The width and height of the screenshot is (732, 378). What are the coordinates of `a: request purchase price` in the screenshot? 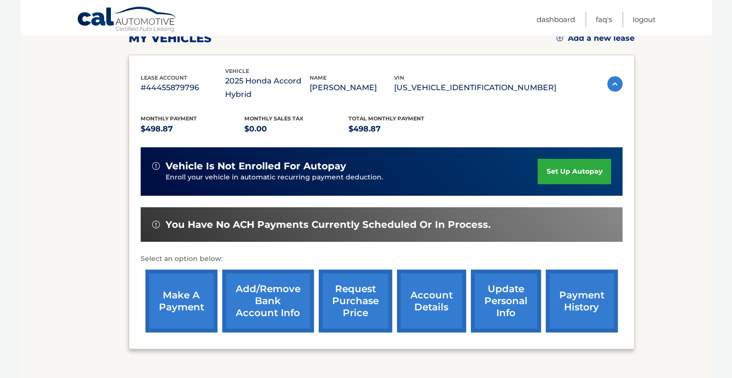 It's located at (355, 301).